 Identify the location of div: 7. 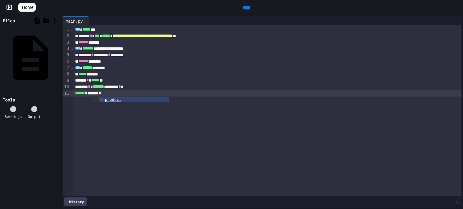
(66, 68).